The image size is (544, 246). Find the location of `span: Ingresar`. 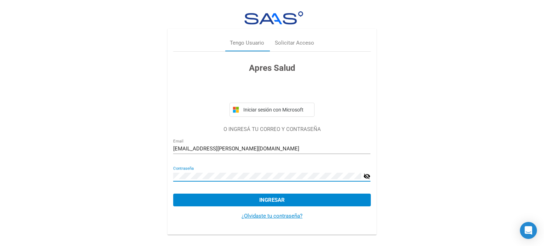

span: Ingresar is located at coordinates (272, 200).